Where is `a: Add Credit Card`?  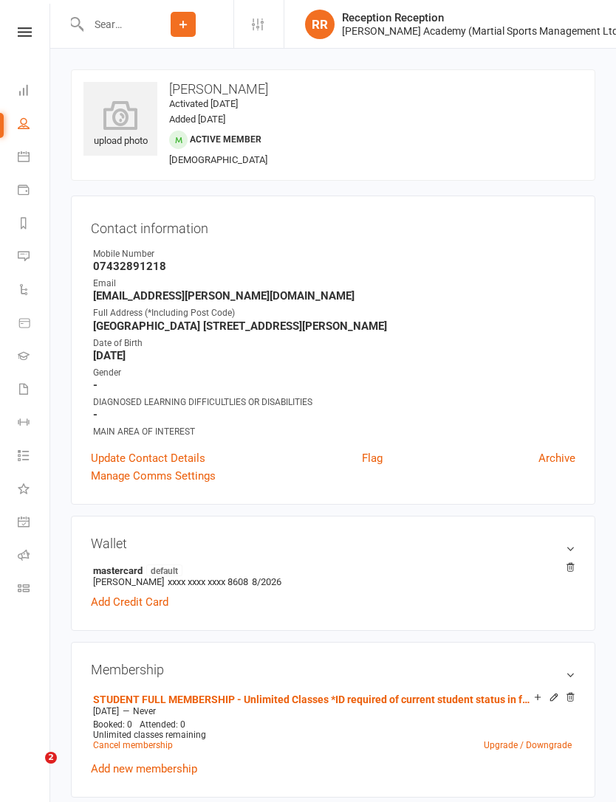 a: Add Credit Card is located at coordinates (129, 602).